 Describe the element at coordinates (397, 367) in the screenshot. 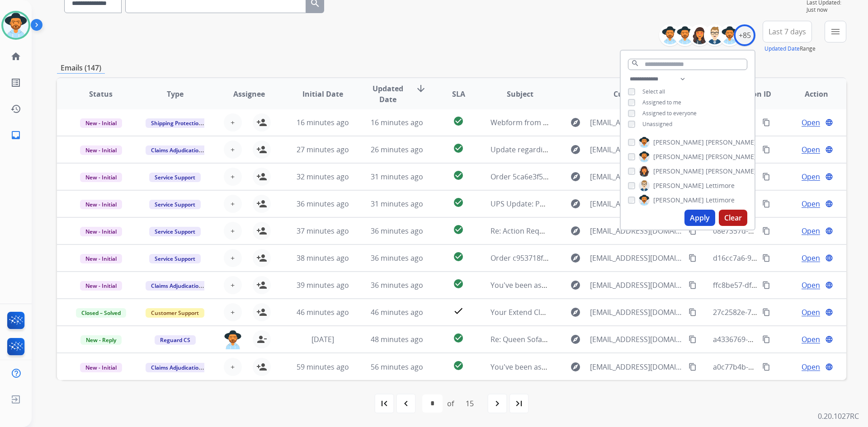

I see `span: 56 minutes ago` at that location.